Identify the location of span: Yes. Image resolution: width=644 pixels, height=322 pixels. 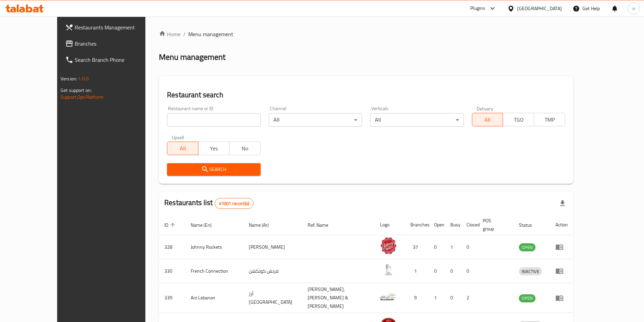
(214, 148).